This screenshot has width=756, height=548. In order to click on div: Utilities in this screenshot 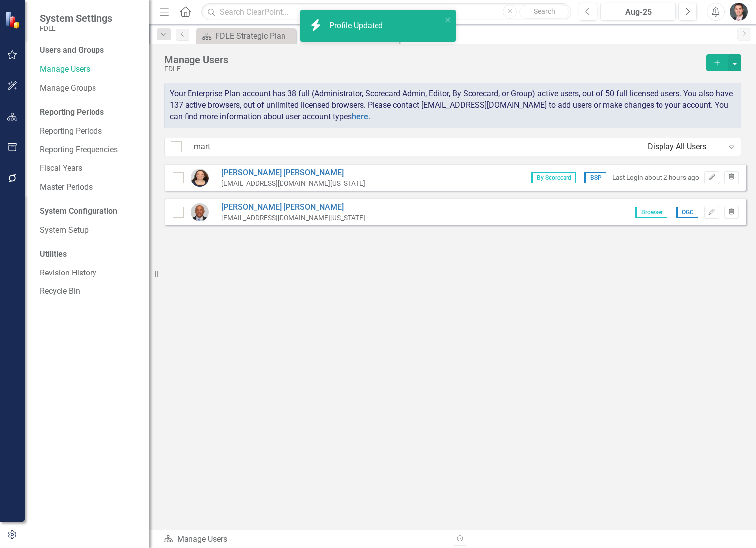, I will do `click(90, 254)`.